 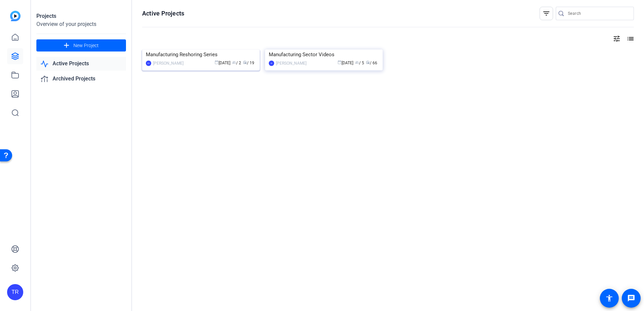 What do you see at coordinates (86, 46) in the screenshot?
I see `span: New Project` at bounding box center [86, 46].